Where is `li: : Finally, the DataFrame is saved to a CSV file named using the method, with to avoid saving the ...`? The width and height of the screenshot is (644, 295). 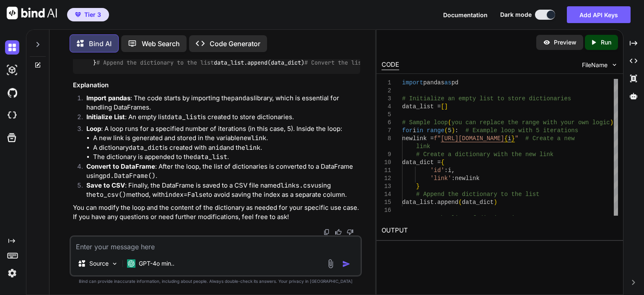 li: : Finally, the DataFrame is saved to a CSV file named using the method, with to avoid saving the ... is located at coordinates (220, 190).